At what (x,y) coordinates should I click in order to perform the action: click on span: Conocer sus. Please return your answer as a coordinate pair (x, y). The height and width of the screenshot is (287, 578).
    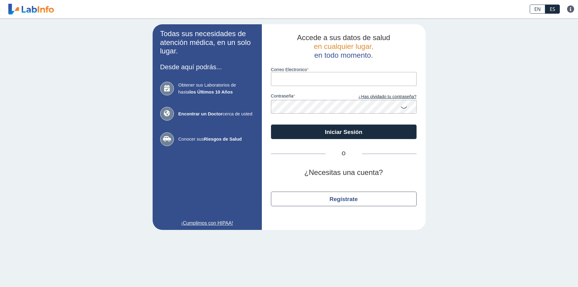
    Looking at the image, I should click on (216, 139).